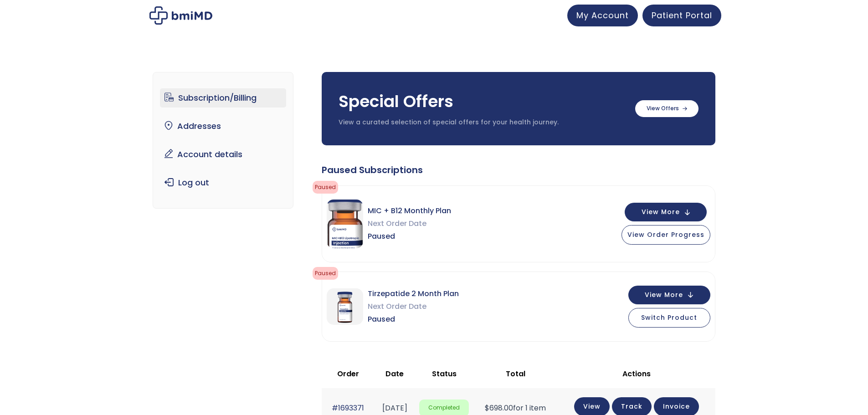  Describe the element at coordinates (515, 374) in the screenshot. I see `span: Total` at that location.